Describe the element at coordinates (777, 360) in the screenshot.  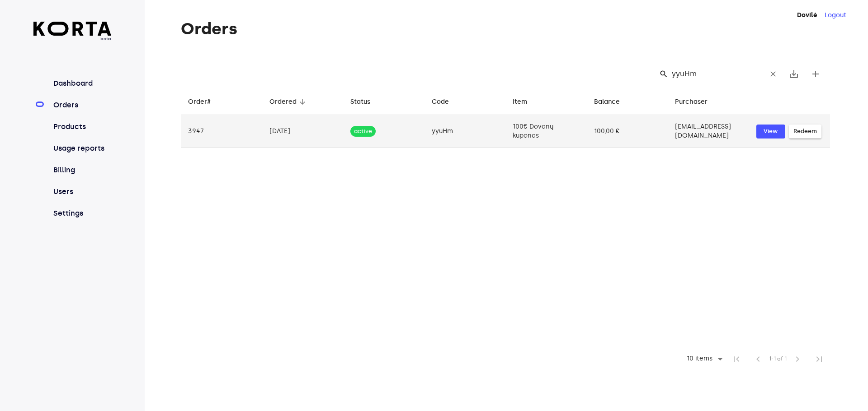
I see `span: 1-1 of 1` at that location.